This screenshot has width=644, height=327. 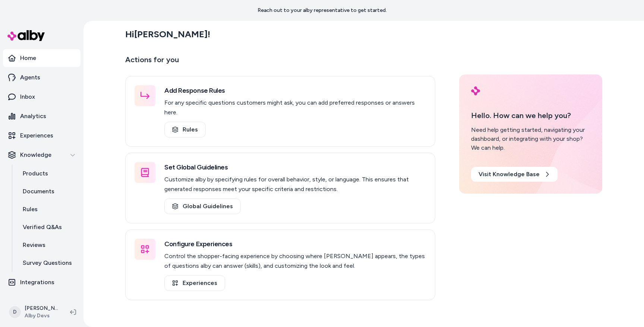 What do you see at coordinates (48, 192) in the screenshot?
I see `a: Documents` at bounding box center [48, 192].